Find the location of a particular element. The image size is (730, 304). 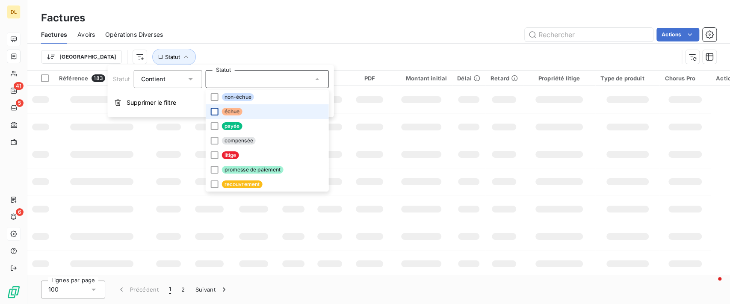

span: Avoirs is located at coordinates (86, 35).